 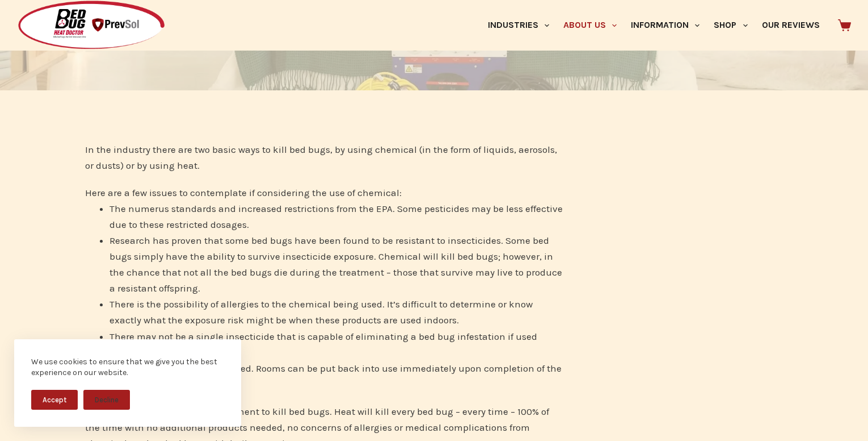 I want to click on div: We use cookies to ensure that we give you the best experience on our website., so click(x=127, y=367).